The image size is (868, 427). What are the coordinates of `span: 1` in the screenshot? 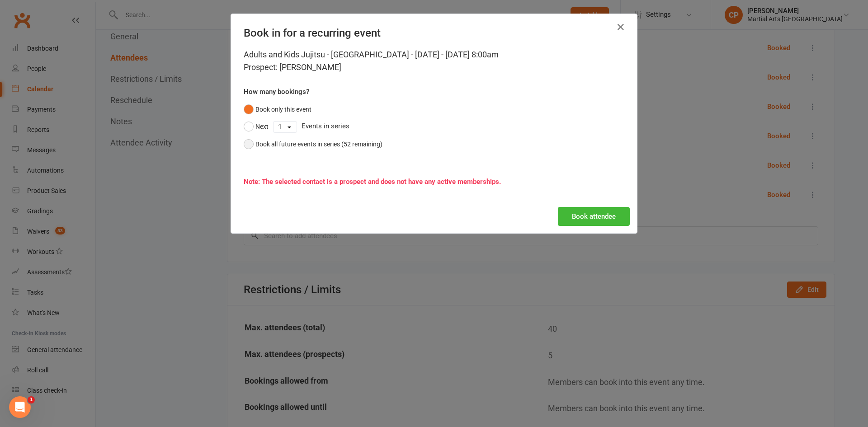 It's located at (31, 400).